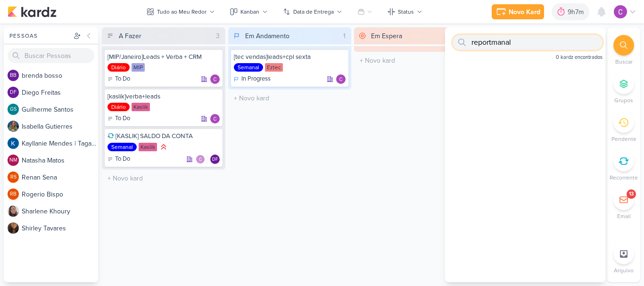 This screenshot has width=644, height=286. I want to click on p: Email, so click(624, 217).